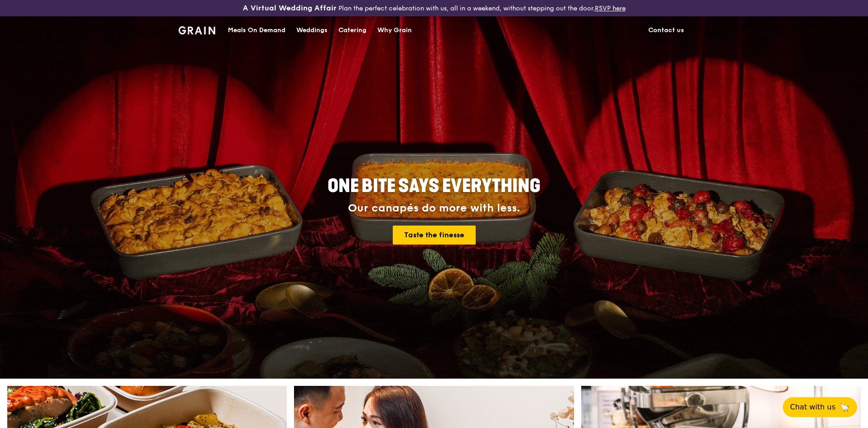 The width and height of the screenshot is (868, 428). What do you see at coordinates (256, 31) in the screenshot?
I see `div: Meals On Demand` at bounding box center [256, 31].